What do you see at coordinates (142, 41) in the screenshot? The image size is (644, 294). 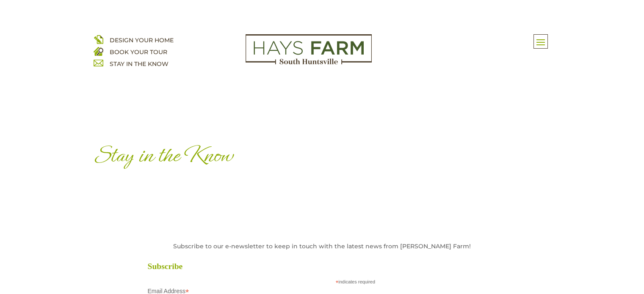 I see `span: DESIGN YOUR HOME` at bounding box center [142, 41].